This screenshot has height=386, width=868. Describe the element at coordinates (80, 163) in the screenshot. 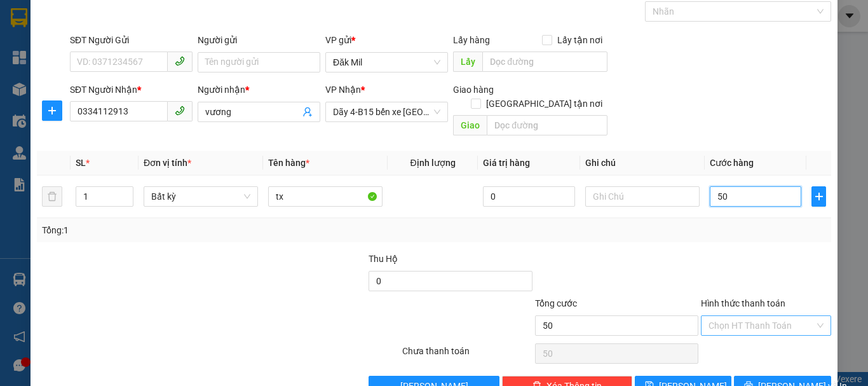

I see `span: SL` at that location.